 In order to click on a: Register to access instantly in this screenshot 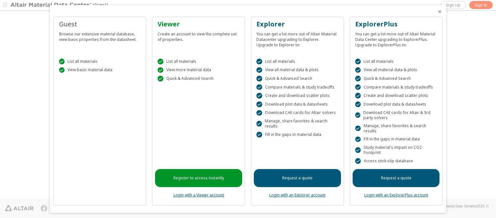, I will do `click(198, 178)`.